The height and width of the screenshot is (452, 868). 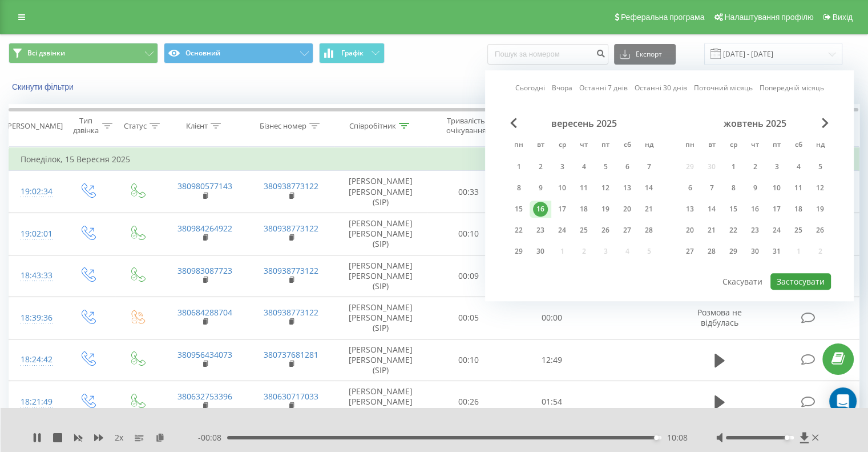 What do you see at coordinates (205, 354) in the screenshot?
I see `a: 380956434073` at bounding box center [205, 354].